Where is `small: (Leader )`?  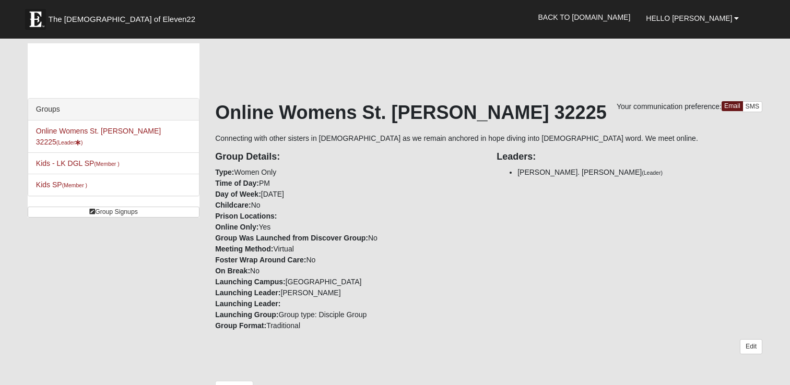 small: (Leader ) is located at coordinates (69, 143).